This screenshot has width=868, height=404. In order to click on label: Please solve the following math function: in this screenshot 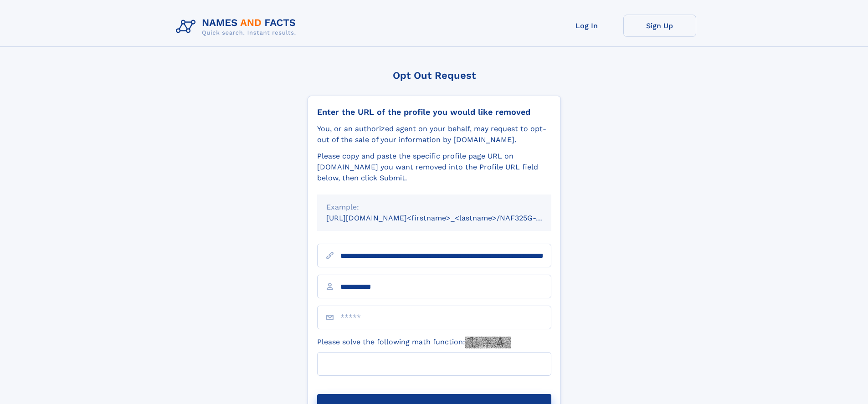, I will do `click(414, 342)`.